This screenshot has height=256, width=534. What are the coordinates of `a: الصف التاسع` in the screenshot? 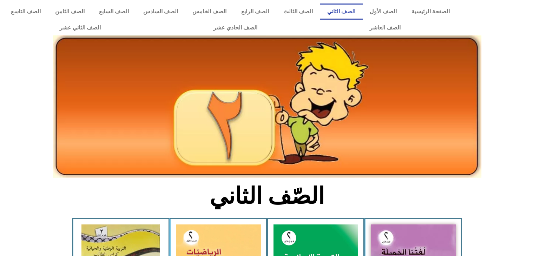 It's located at (26, 12).